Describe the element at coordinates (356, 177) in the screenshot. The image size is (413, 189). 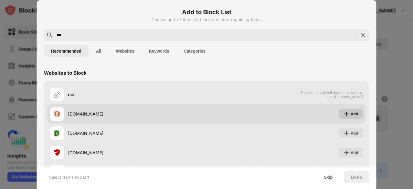
I see `div: Done` at that location.